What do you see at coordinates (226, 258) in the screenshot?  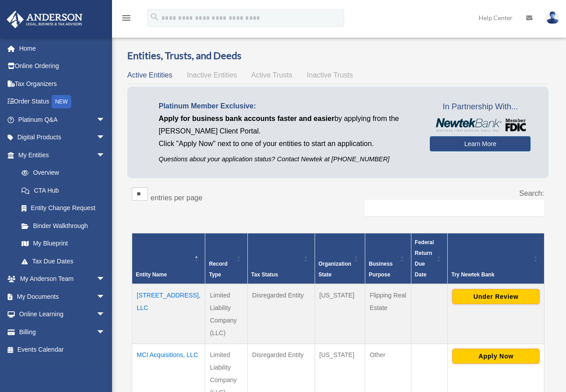 I see `th: Record Type: Activate to sort` at bounding box center [226, 258].